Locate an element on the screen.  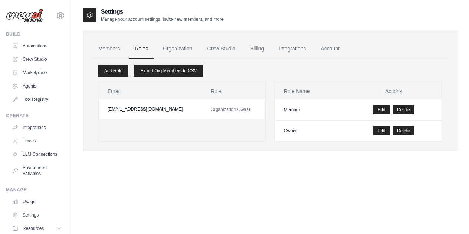
th: Role is located at coordinates (233, 91).